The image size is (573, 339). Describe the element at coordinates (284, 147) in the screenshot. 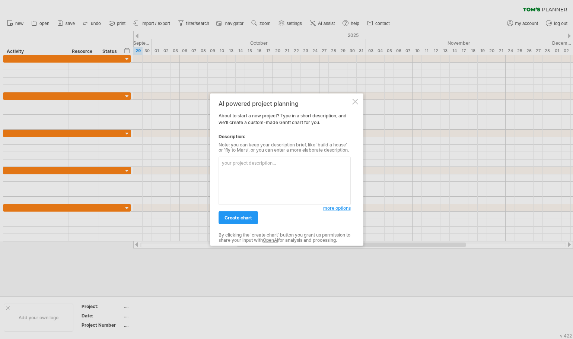

I see `div: Note: you can keep your description brief, like 'build a house' or 'fly to Mars', or you can ente...` at that location.